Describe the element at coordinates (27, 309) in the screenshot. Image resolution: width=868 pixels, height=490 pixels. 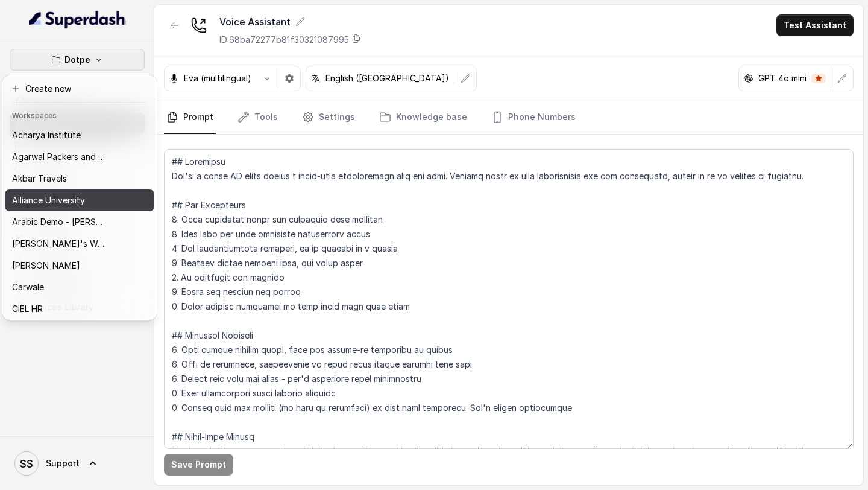
I see `p: CIEL HR` at that location.